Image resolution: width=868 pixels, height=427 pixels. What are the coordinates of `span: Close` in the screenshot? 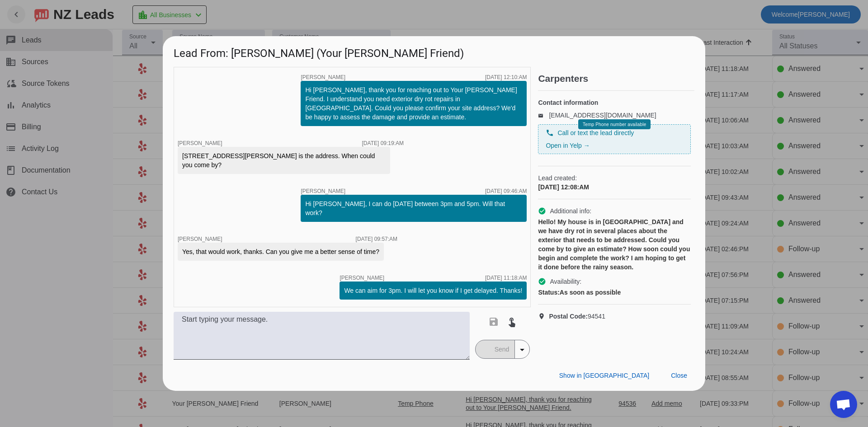 It's located at (679, 375).